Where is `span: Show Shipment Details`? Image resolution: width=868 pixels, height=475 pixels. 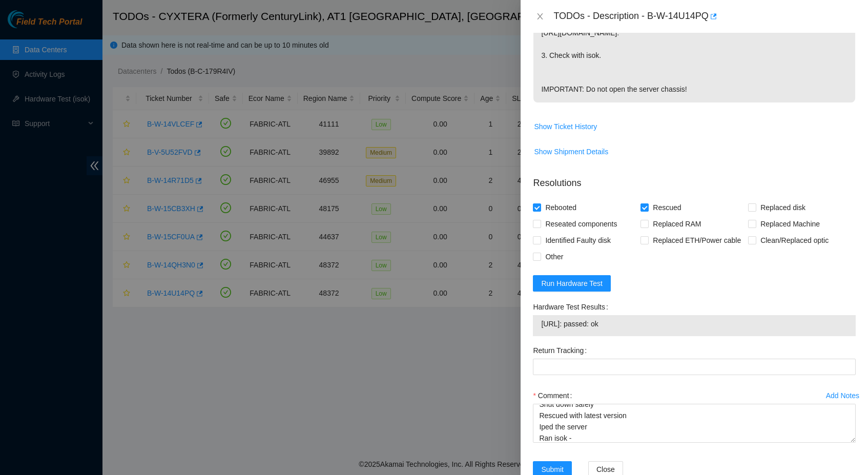
span: Show Shipment Details is located at coordinates (571, 152).